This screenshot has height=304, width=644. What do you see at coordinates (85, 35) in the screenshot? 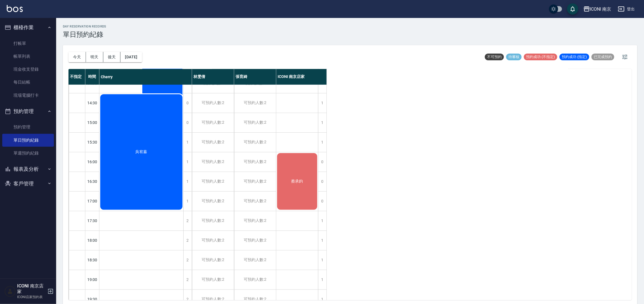
I see `h3: 單日預約紀錄` at bounding box center [85, 35].